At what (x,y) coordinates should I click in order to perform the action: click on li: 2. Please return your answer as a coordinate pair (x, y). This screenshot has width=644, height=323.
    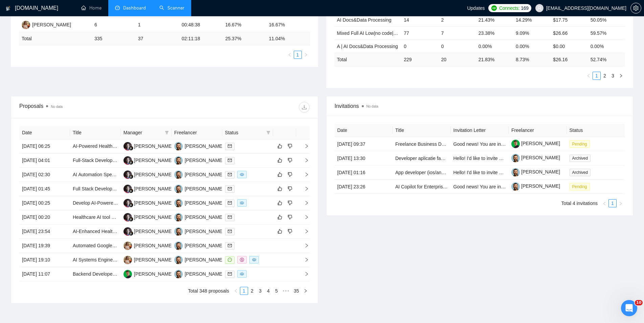
    Looking at the image, I should click on (252, 291).